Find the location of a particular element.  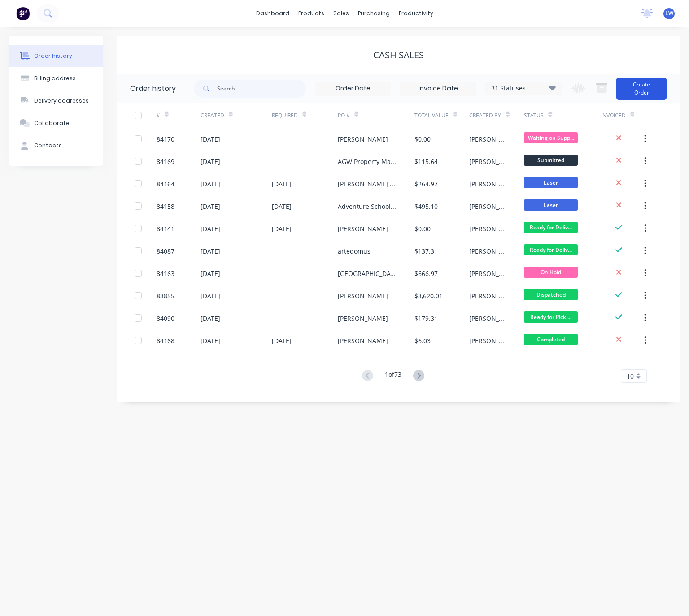

div: productivity is located at coordinates (416, 13).